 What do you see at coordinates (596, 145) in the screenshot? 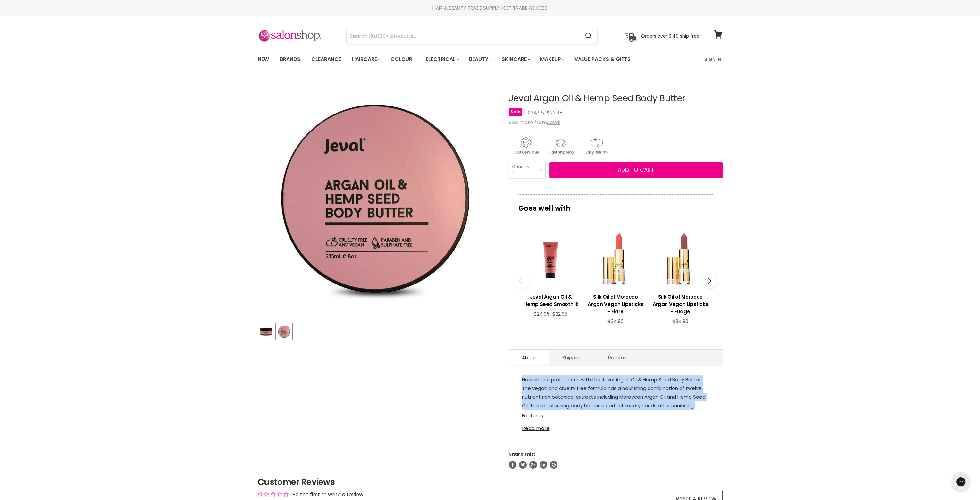
I see `img: returns.gif` at bounding box center [596, 145].